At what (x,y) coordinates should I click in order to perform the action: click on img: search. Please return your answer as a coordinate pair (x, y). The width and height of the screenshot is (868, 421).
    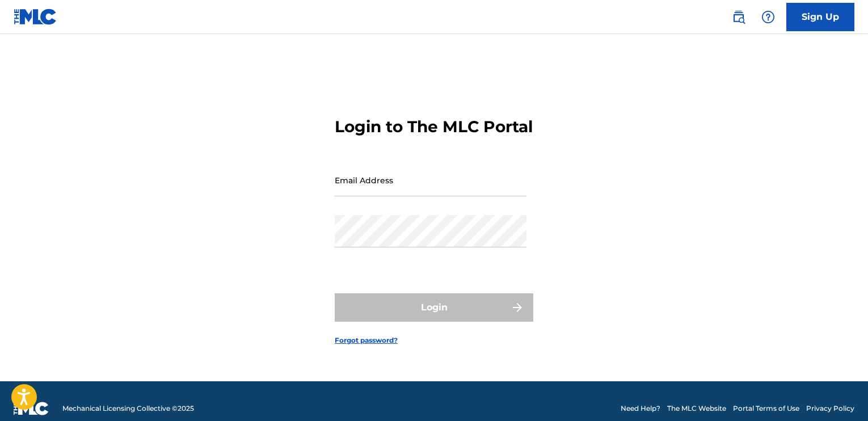
    Looking at the image, I should click on (739, 17).